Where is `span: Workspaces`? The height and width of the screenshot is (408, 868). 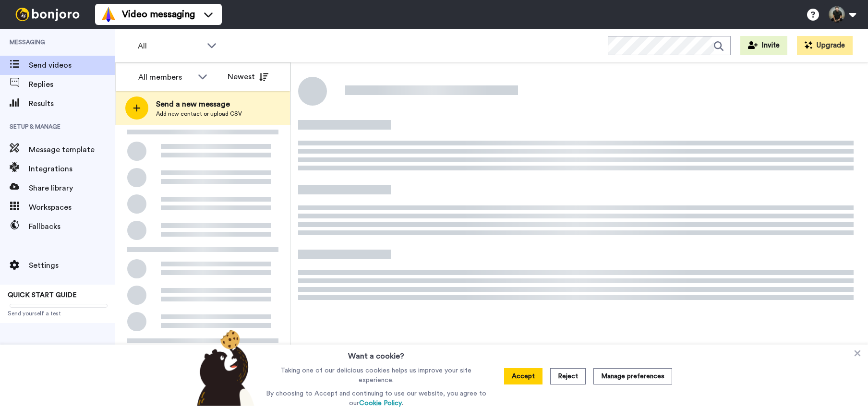 span: Workspaces is located at coordinates (72, 208).